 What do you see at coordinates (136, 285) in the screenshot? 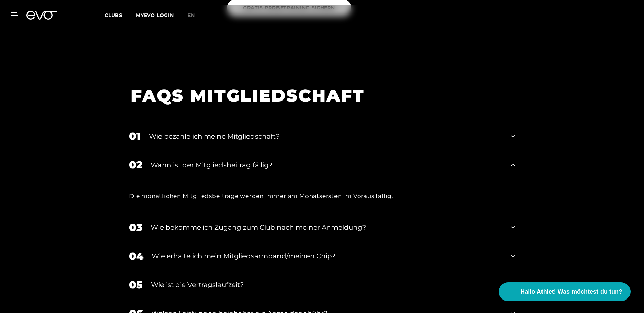
I see `div: 05` at bounding box center [136, 285].